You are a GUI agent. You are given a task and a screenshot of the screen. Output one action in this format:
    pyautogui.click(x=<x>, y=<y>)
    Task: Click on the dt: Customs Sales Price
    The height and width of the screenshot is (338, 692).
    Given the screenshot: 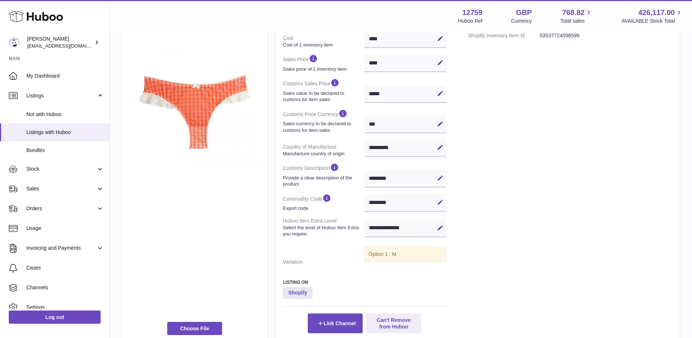 What is the action you would take?
    pyautogui.click(x=324, y=90)
    